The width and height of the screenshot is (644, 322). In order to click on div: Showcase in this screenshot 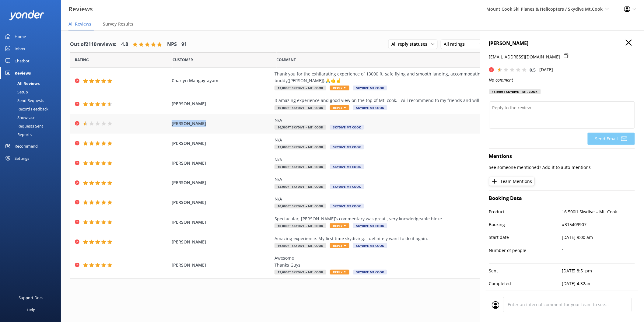, I will do `click(20, 117)`.